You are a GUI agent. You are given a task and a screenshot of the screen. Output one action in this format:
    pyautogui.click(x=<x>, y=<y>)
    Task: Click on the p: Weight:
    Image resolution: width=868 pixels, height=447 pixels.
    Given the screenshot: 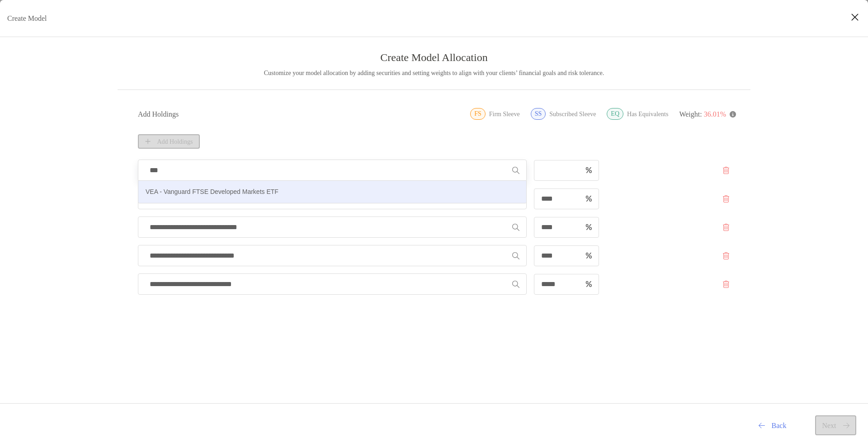 What is the action you would take?
    pyautogui.click(x=708, y=114)
    